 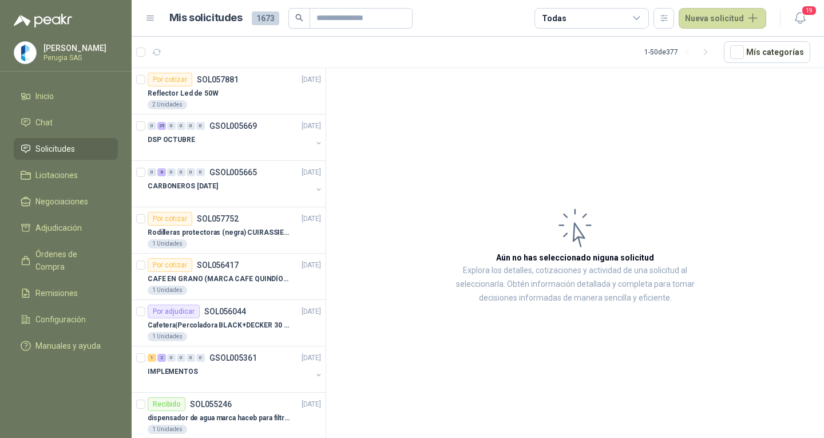 I want to click on h3: Aún no has seleccionado niguna solicitud, so click(x=575, y=258).